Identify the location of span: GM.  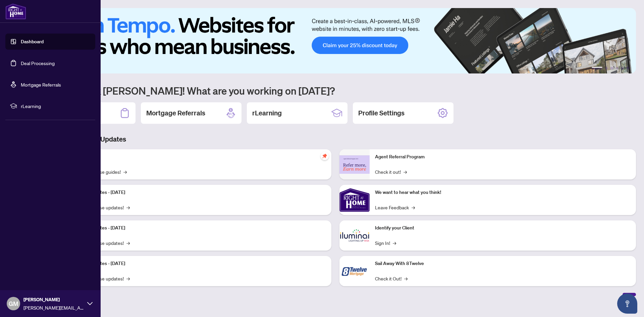
(13, 304).